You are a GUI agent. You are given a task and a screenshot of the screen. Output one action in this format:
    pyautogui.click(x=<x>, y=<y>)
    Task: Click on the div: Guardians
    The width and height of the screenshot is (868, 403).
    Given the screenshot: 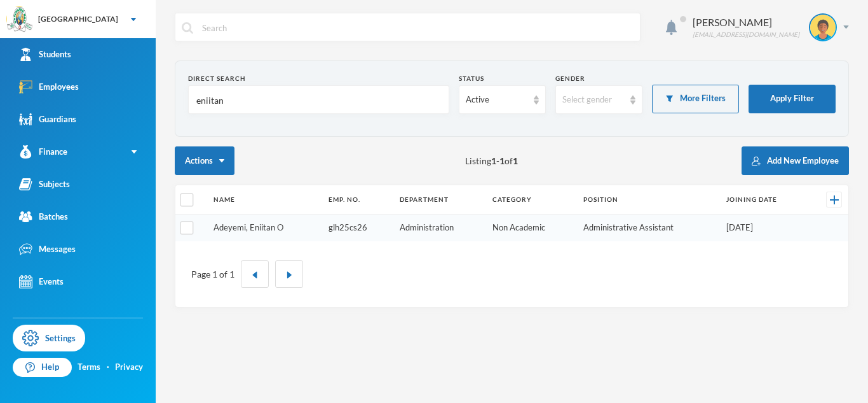 What is the action you would take?
    pyautogui.click(x=48, y=119)
    